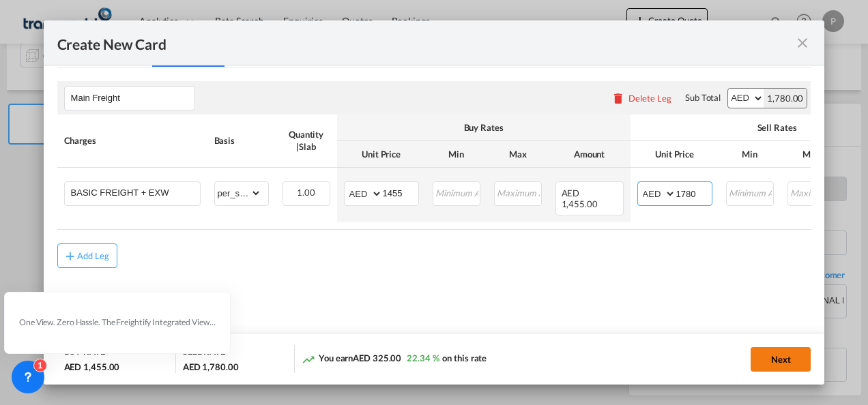 The width and height of the screenshot is (868, 405). Describe the element at coordinates (703, 97) in the screenshot. I see `div: Sub Total` at that location.